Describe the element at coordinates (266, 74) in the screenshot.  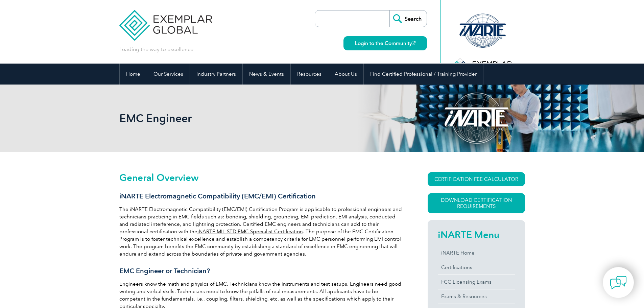
I see `a: News & Events` at that location.